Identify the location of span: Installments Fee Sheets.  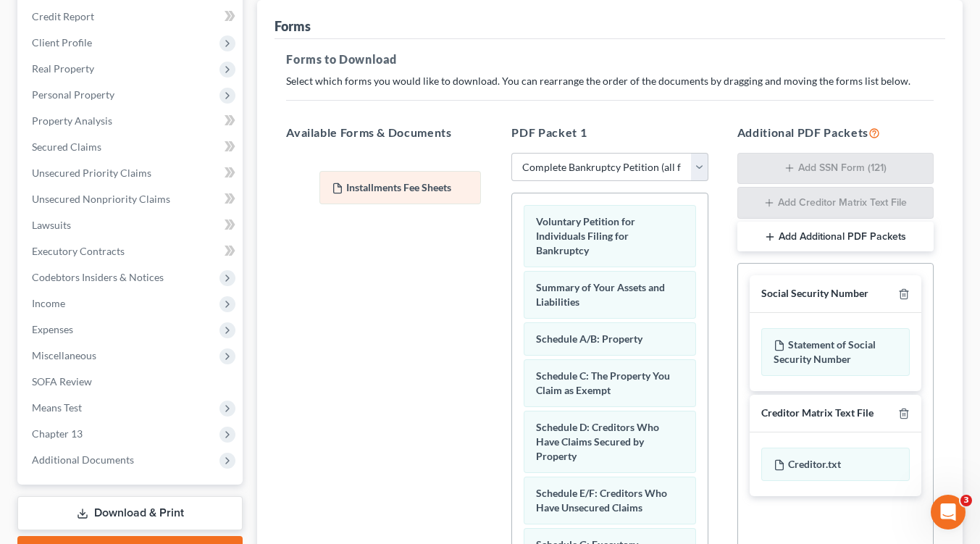
(398, 187).